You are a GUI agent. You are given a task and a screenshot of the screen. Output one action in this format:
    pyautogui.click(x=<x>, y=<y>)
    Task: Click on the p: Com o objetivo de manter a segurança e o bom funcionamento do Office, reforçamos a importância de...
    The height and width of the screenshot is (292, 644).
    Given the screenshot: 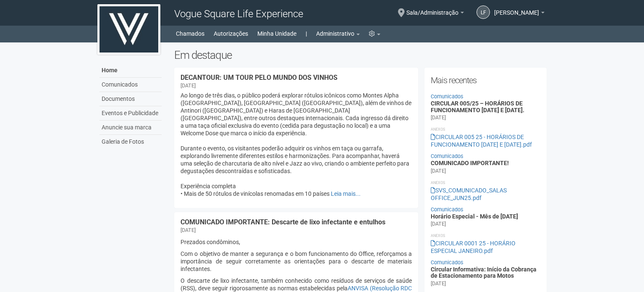 What is the action you would take?
    pyautogui.click(x=296, y=261)
    